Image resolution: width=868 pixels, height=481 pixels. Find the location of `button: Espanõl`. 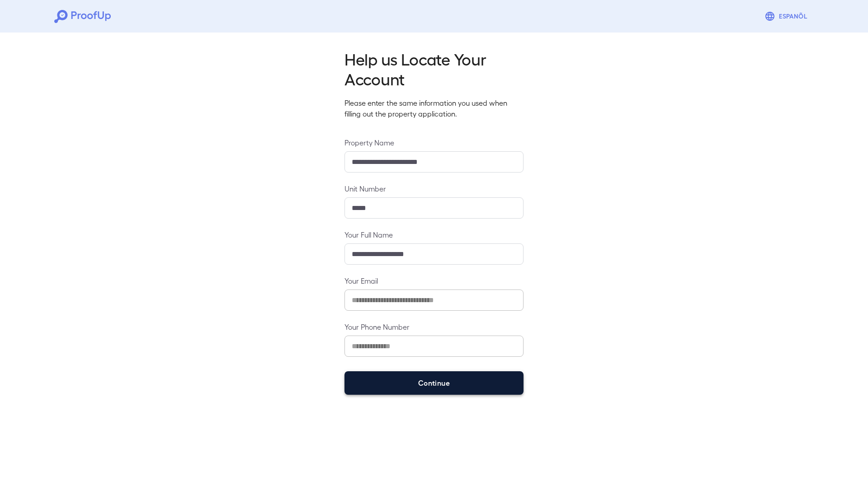

button: Espanõl is located at coordinates (787, 16).